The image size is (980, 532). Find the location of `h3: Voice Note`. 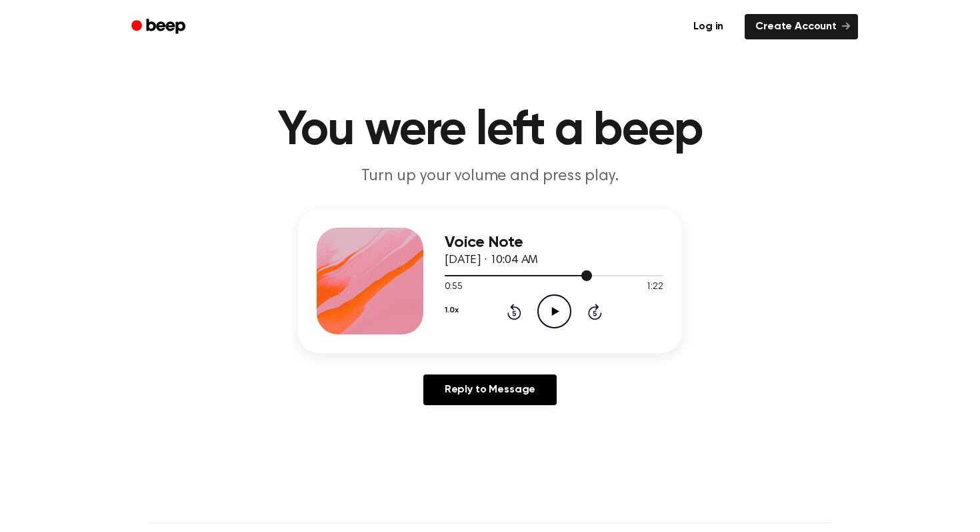

h3: Voice Note is located at coordinates (554, 242).